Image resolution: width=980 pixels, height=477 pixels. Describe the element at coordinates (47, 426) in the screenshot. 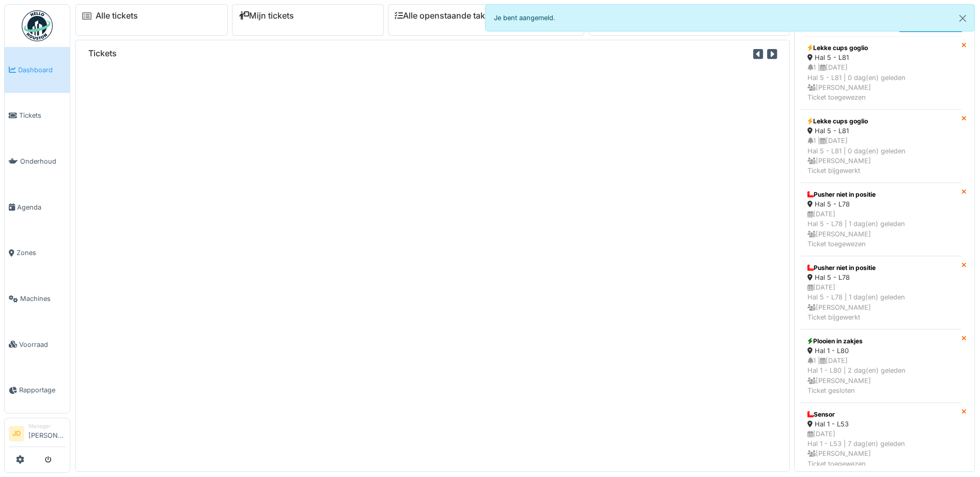

I see `div: Manager` at that location.